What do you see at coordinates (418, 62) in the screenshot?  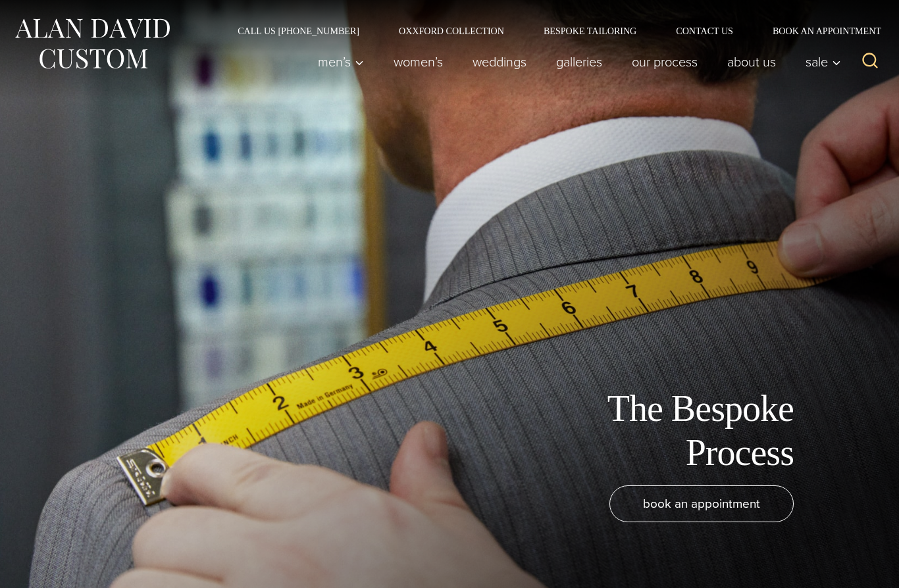 I see `a: Women’s` at bounding box center [418, 62].